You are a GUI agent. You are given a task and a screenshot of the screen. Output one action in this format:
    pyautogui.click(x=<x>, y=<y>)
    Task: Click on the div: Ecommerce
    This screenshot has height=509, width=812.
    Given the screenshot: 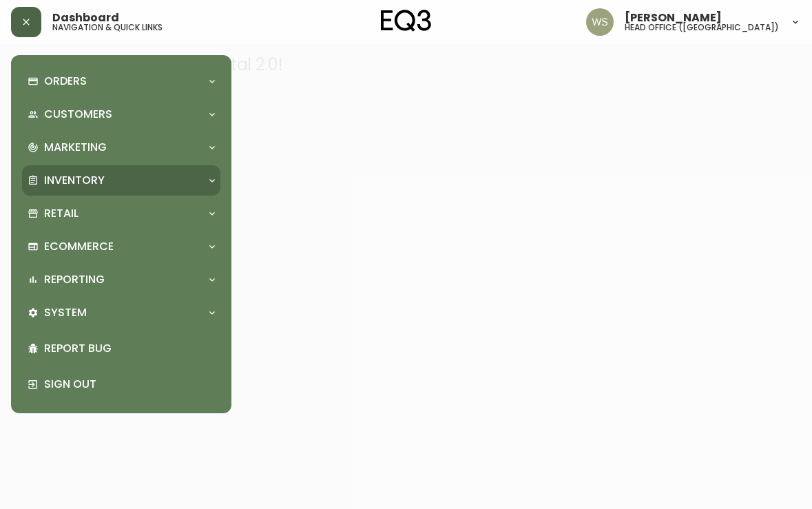 What is the action you would take?
    pyautogui.click(x=122, y=247)
    